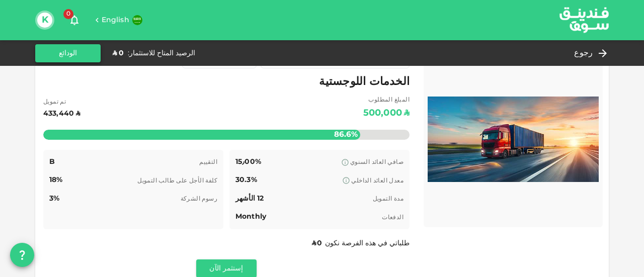  Describe the element at coordinates (198, 199) in the screenshot. I see `span: رسوم الشركة` at that location.